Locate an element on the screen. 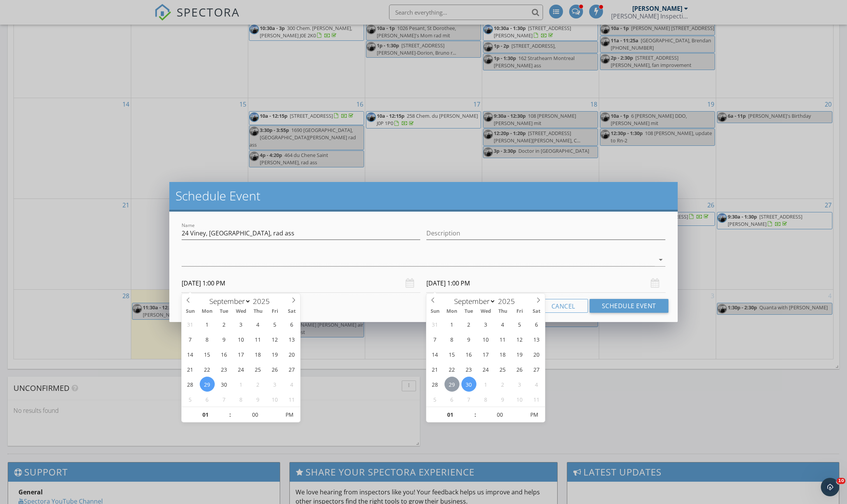  span: September 11, 2025 is located at coordinates (258, 339).